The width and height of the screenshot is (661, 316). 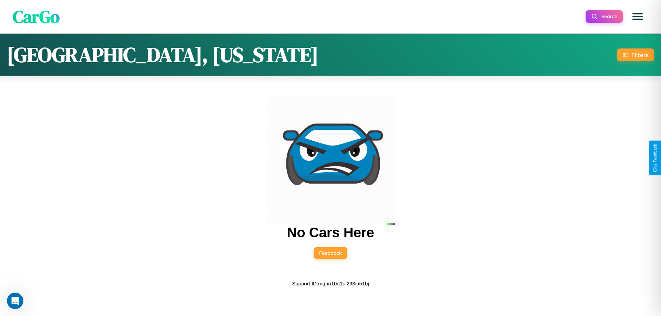 I want to click on button: Filters, so click(x=635, y=55).